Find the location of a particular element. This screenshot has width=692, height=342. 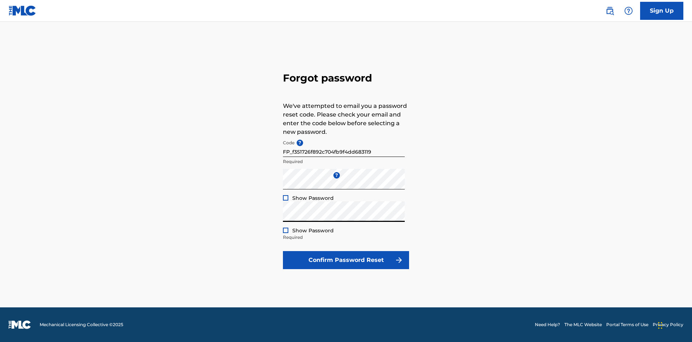

h3: Forgot password is located at coordinates (346, 78).